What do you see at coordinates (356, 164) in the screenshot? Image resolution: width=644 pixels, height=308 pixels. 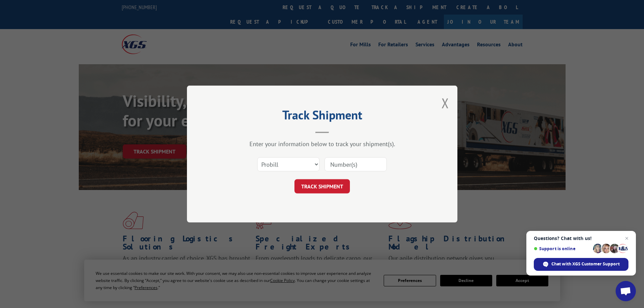 I see `input: Number(s)` at bounding box center [356, 164].